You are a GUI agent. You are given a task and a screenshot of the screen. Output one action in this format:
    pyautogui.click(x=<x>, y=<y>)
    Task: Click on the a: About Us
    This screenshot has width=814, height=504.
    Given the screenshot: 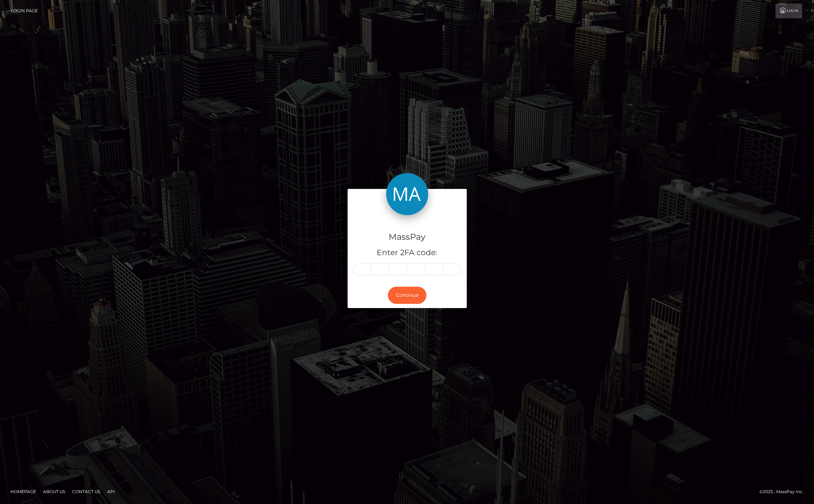 What is the action you would take?
    pyautogui.click(x=54, y=491)
    